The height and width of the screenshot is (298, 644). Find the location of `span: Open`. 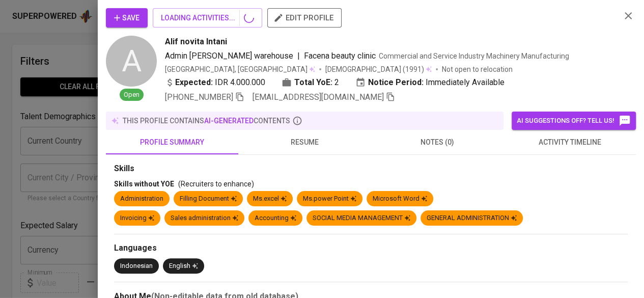

span: Open is located at coordinates (132, 95).